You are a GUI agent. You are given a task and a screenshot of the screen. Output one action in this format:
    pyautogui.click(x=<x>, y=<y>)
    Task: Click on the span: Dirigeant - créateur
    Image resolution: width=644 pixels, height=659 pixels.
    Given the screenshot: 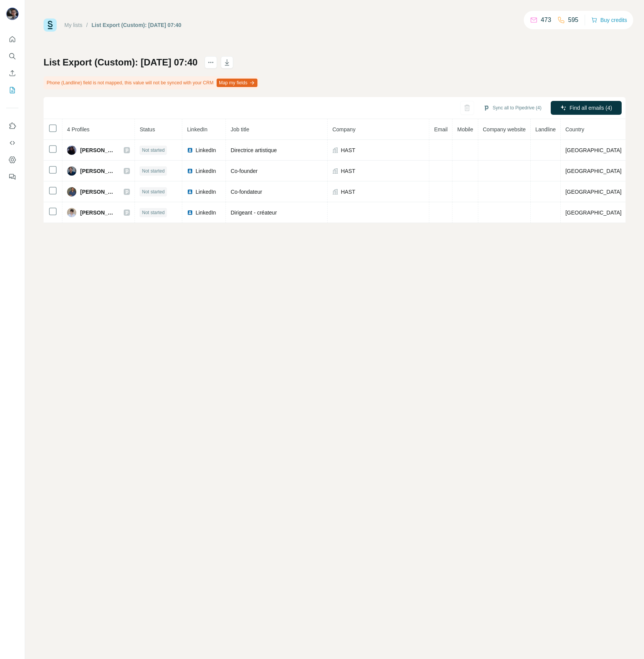 What is the action you would take?
    pyautogui.click(x=254, y=213)
    